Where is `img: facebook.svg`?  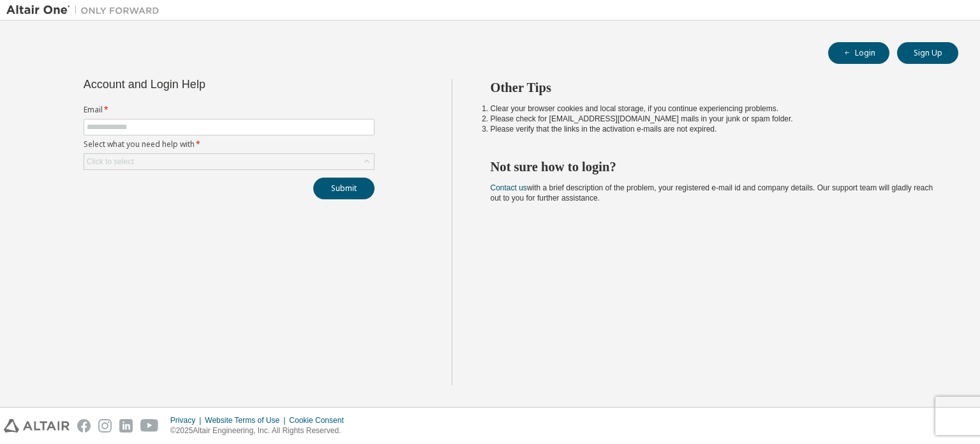 img: facebook.svg is located at coordinates (84, 425).